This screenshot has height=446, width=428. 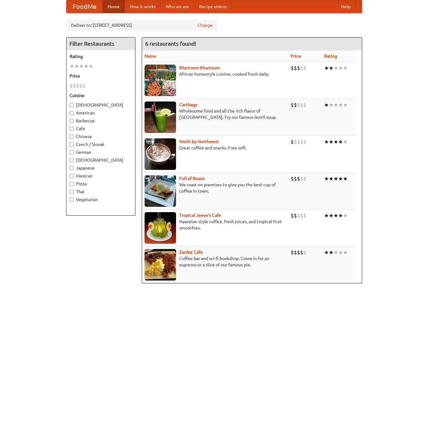 I want to click on img: jeeves.jpg, so click(x=160, y=228).